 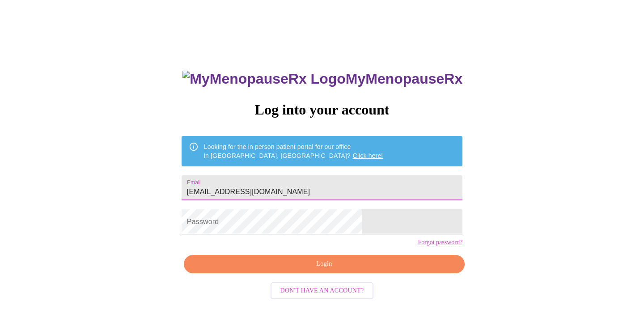 What do you see at coordinates (322, 291) in the screenshot?
I see `span: Don't have an account?` at bounding box center [322, 291].